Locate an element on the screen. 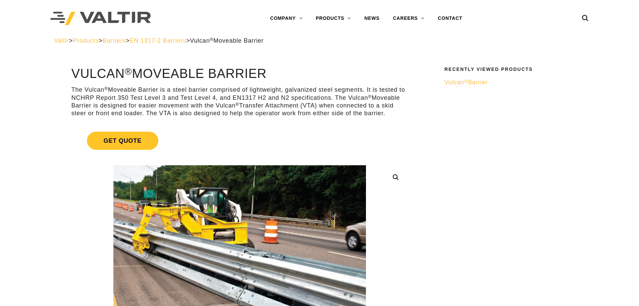  span: EN 1317-2 Barriers is located at coordinates (158, 41).